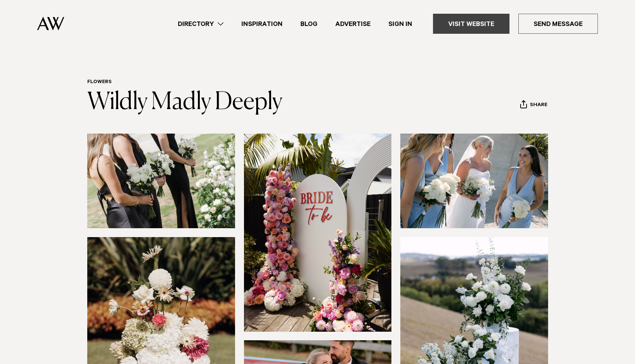 This screenshot has height=364, width=635. I want to click on a: Inspiration, so click(262, 24).